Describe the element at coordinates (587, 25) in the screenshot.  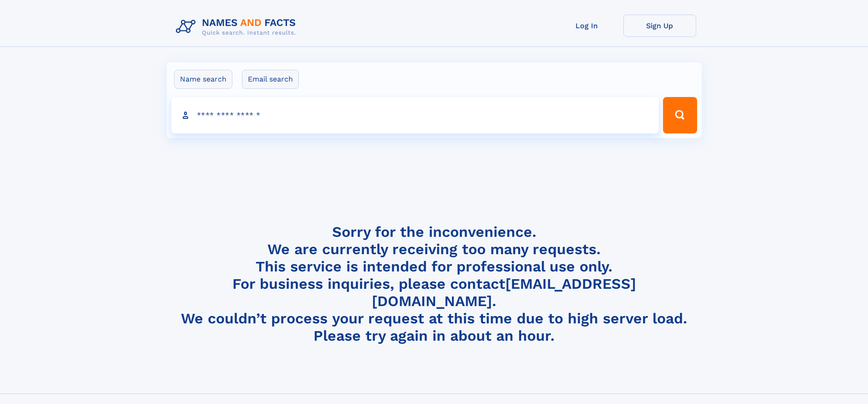
I see `a: Log In` at that location.